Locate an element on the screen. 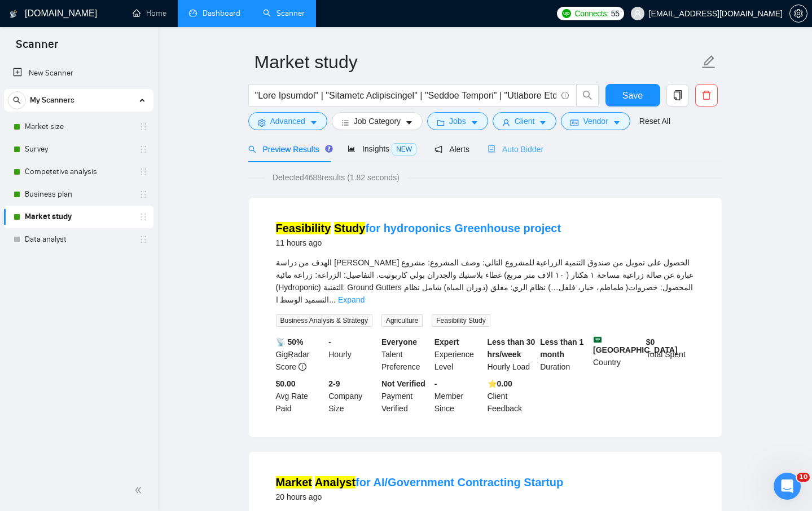 Image resolution: width=812 pixels, height=511 pixels. button: barsJob Categorycaret-down is located at coordinates (377, 121).